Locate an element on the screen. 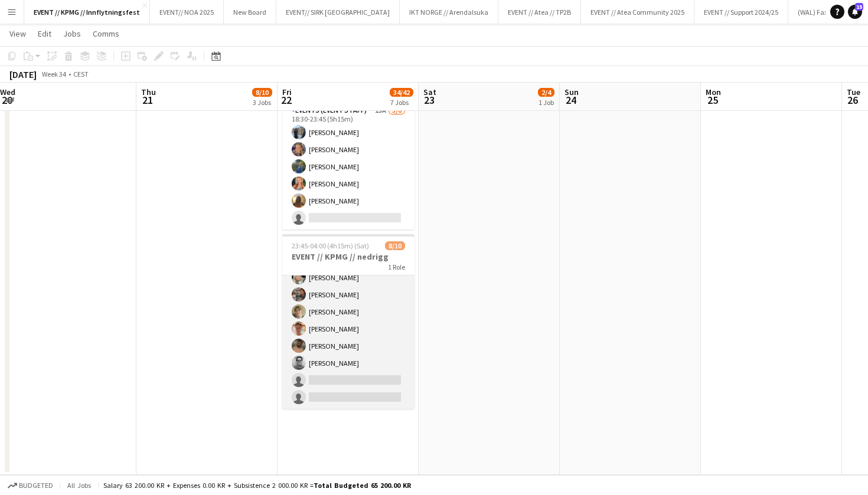 The width and height of the screenshot is (868, 495). span: 24 is located at coordinates (570, 100).